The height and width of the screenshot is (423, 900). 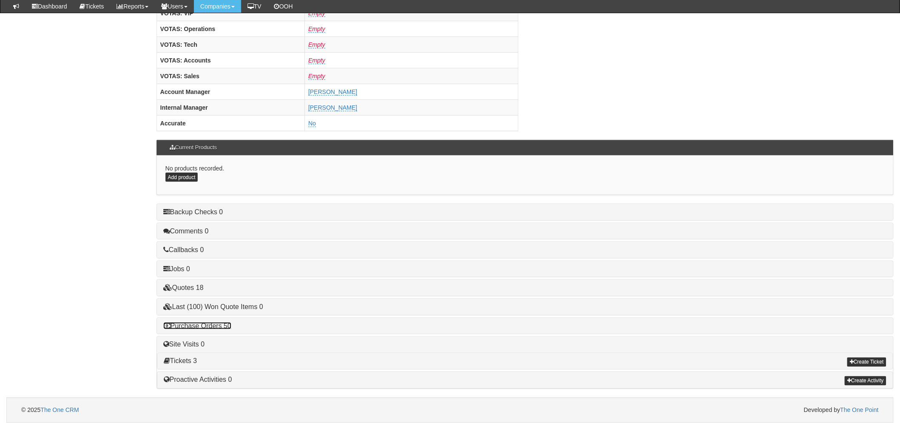 What do you see at coordinates (231, 76) in the screenshot?
I see `th: VOTAS: Sales` at bounding box center [231, 76].